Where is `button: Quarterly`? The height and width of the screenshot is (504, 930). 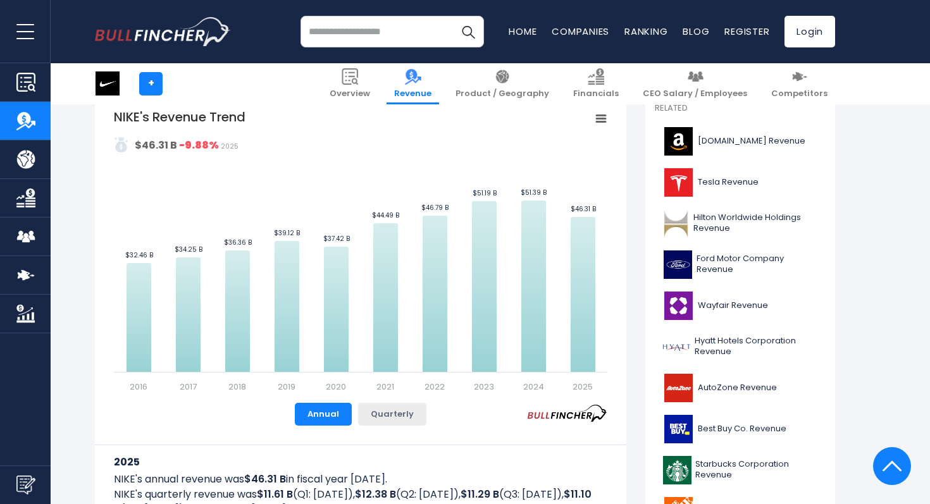 button: Quarterly is located at coordinates (392, 415).